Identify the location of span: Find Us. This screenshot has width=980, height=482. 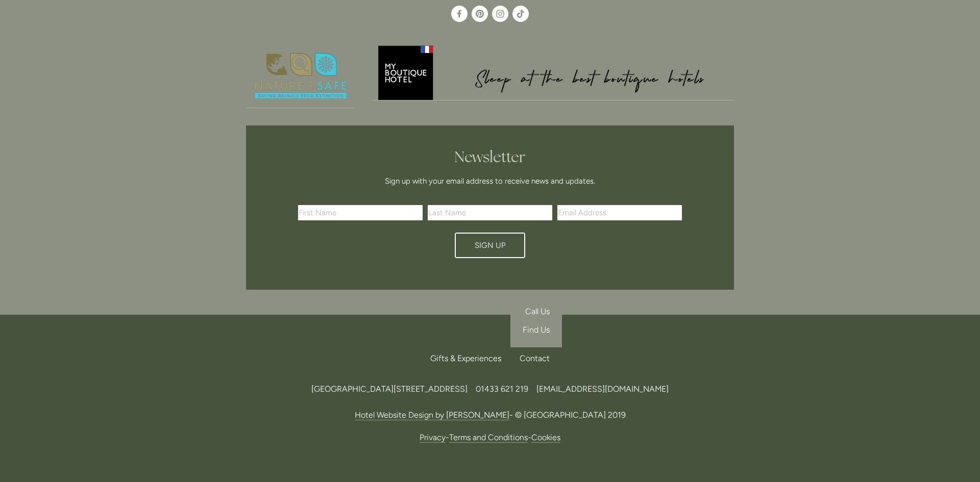
(536, 330).